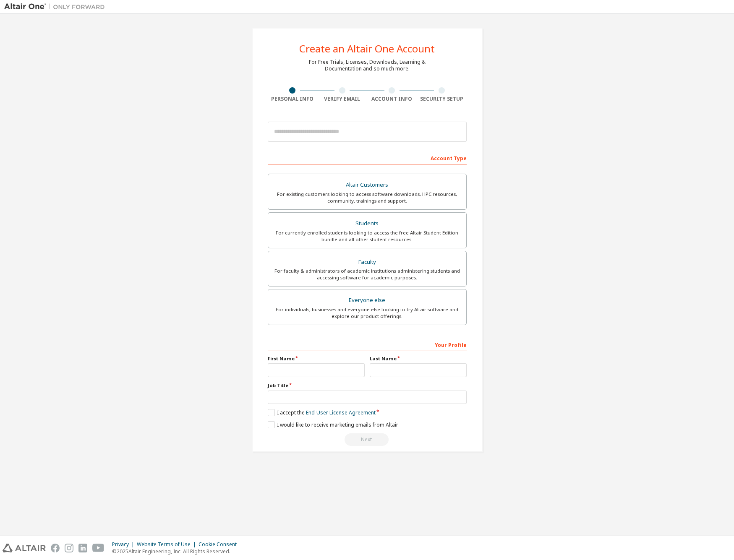 The height and width of the screenshot is (560, 734). What do you see at coordinates (341, 412) in the screenshot?
I see `a: End-User License Agreement` at bounding box center [341, 412].